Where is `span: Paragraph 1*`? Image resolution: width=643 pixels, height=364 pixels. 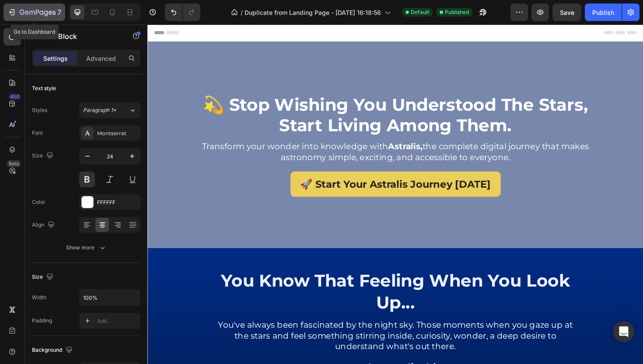 span: Paragraph 1* is located at coordinates (100, 110).